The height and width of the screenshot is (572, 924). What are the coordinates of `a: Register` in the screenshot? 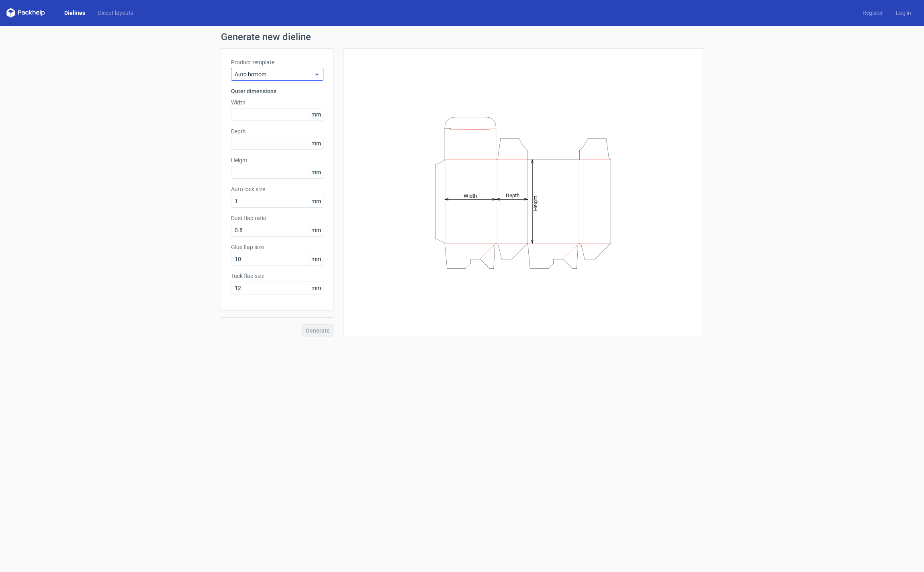 It's located at (872, 13).